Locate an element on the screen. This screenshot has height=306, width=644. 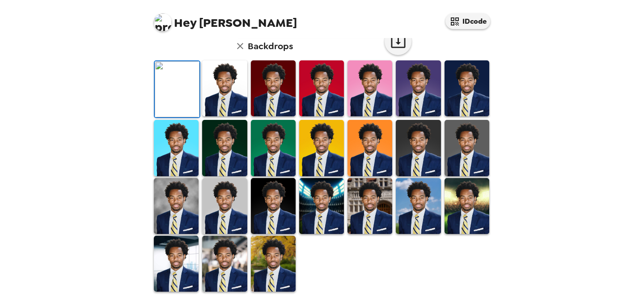
img: Original is located at coordinates (177, 89).